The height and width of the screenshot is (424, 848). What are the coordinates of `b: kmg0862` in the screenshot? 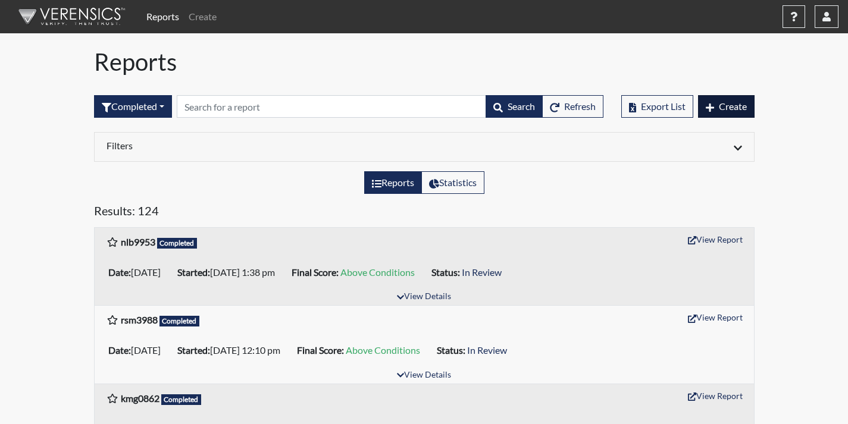 It's located at (140, 398).